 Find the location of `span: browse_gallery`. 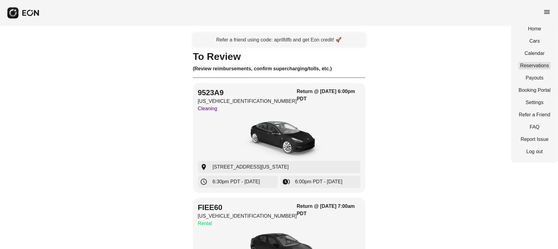

span: browse_gallery is located at coordinates (286, 182).